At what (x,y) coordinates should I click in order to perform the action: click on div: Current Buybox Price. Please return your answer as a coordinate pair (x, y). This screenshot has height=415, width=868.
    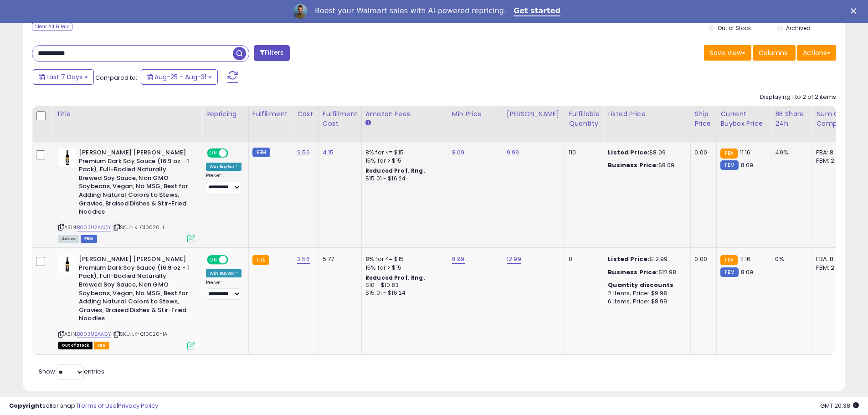
    Looking at the image, I should click on (744, 119).